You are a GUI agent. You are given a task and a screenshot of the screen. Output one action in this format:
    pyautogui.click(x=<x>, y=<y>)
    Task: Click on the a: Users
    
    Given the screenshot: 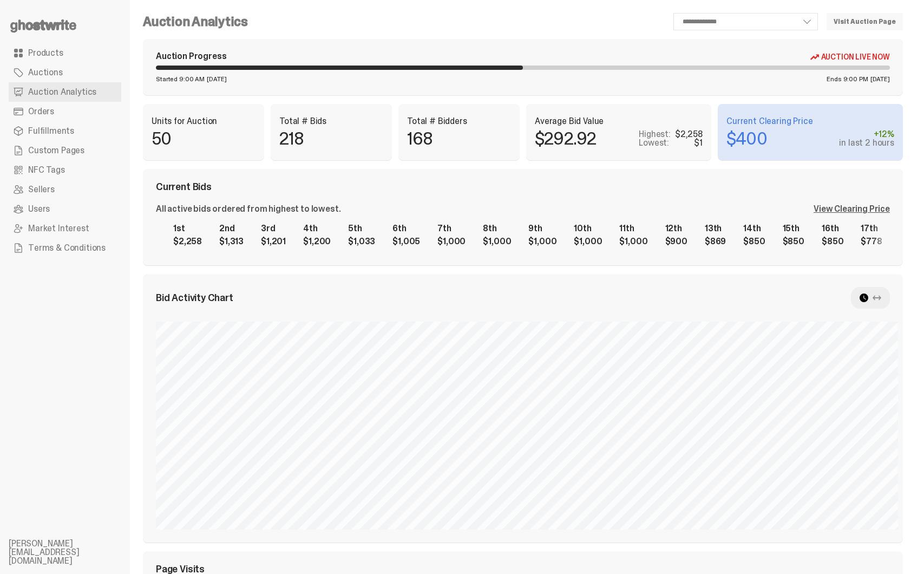 What is the action you would take?
    pyautogui.click(x=65, y=209)
    